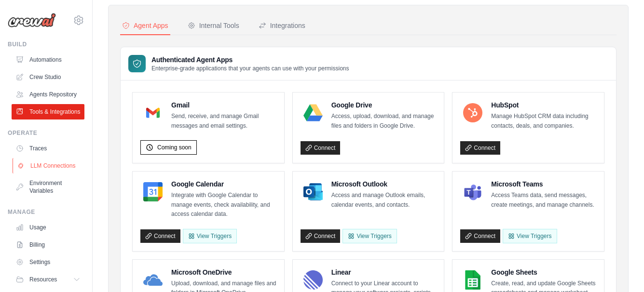 This screenshot has width=644, height=292. What do you see at coordinates (48, 279) in the screenshot?
I see `button: Resources` at bounding box center [48, 279].